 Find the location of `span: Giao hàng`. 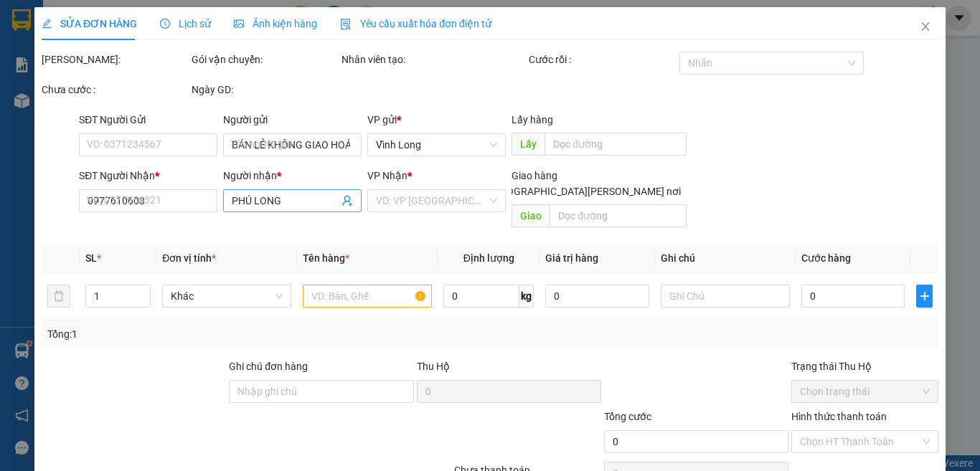

span: Giao hàng is located at coordinates (535, 176).